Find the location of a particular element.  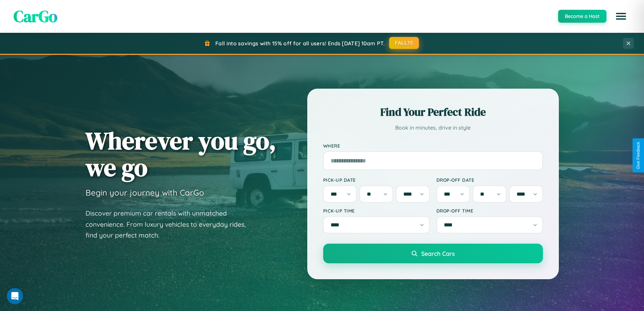

label: Pick-up Time is located at coordinates (376, 210).